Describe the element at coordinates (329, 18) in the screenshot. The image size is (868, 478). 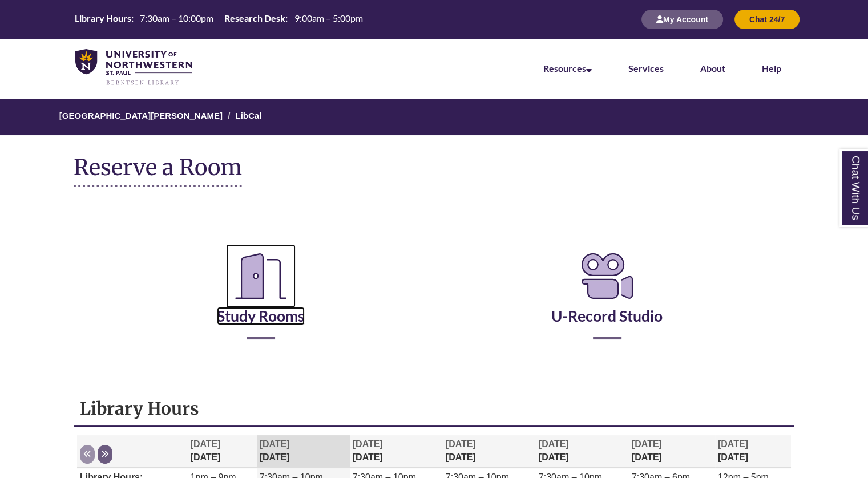
I see `span: 9:00am – 5:00pm` at that location.